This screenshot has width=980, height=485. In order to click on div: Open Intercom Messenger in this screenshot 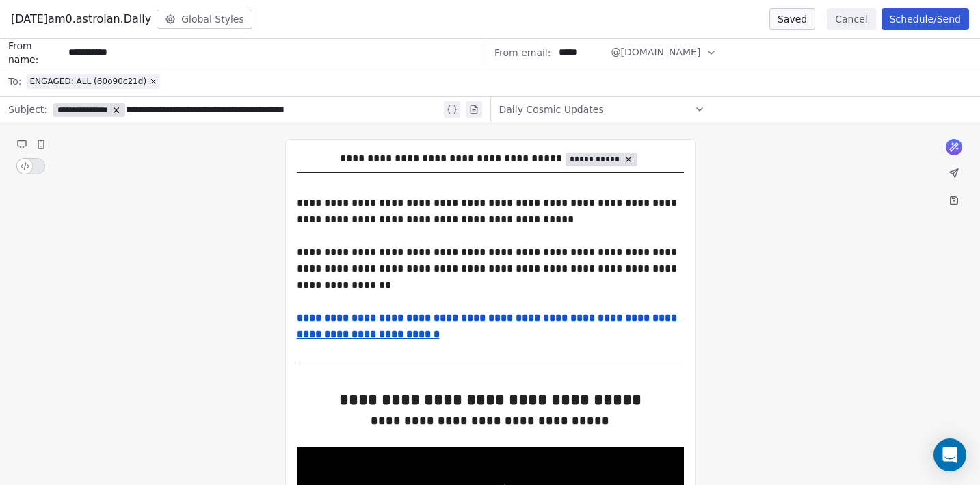, I will do `click(950, 455)`.